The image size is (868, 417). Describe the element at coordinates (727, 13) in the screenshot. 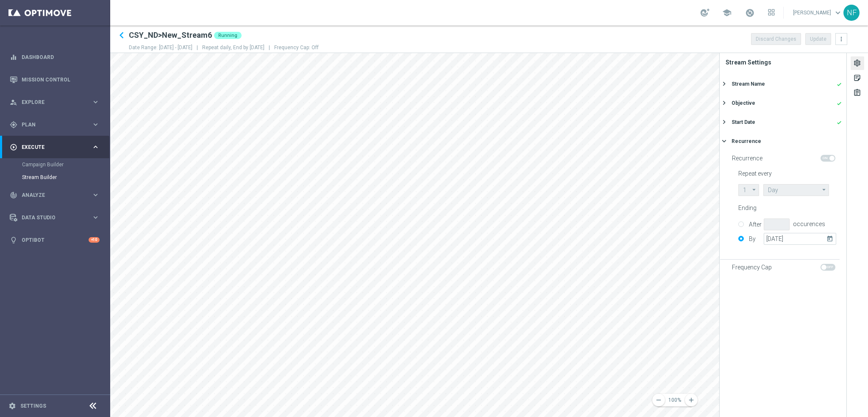

I see `span: school` at that location.